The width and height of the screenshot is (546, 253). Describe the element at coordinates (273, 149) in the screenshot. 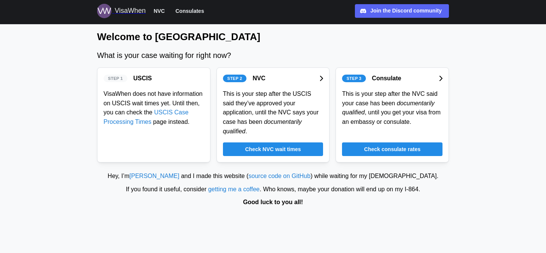

I see `a: Check NVC wait times` at that location.